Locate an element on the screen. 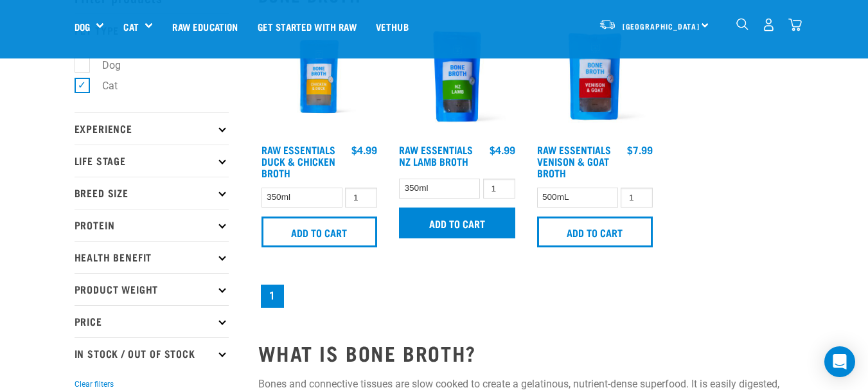 This screenshot has height=390, width=868. p: In Stock / Out Of Stock is located at coordinates (151, 353).